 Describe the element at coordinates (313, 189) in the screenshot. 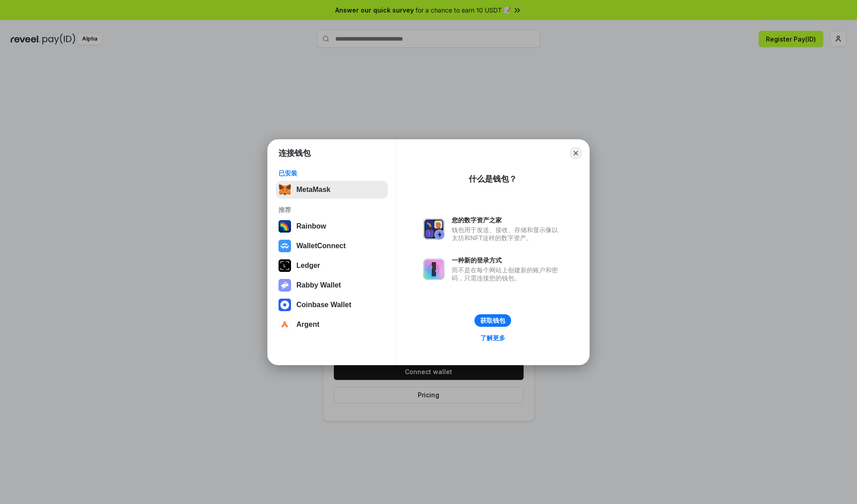

I see `div: MetaMask` at that location.